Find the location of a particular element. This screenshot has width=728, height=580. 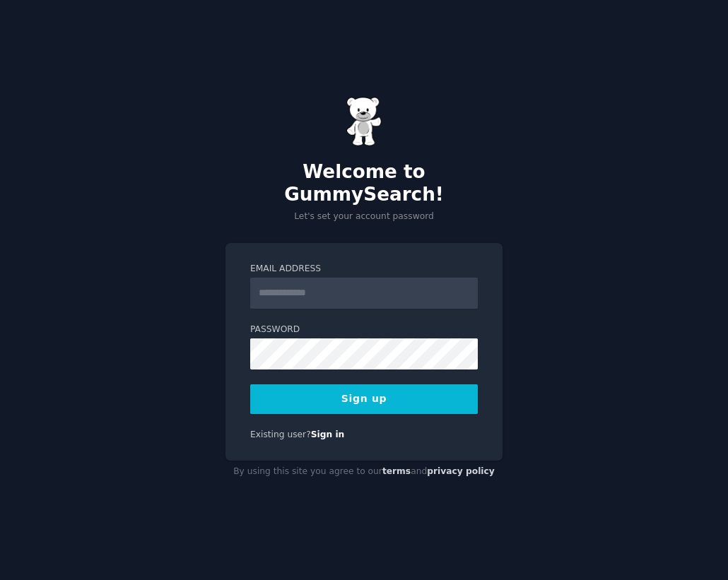

span: Existing user? is located at coordinates (280, 435).